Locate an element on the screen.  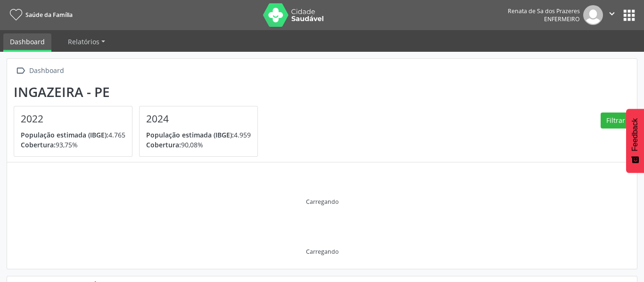
h4: 2024 is located at coordinates (198, 119).